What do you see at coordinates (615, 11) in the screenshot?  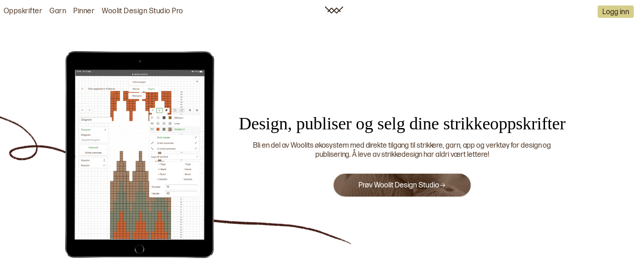 I see `button: Logg inn` at bounding box center [615, 11].